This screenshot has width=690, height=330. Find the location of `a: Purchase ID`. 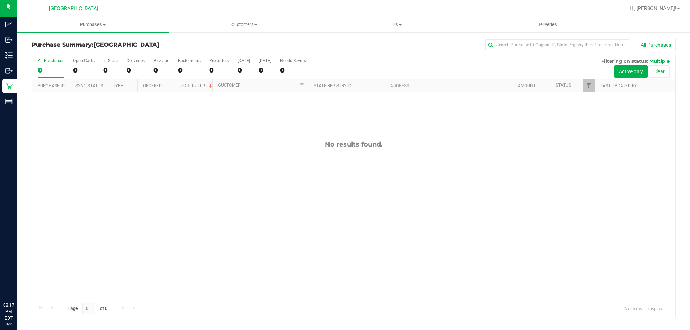

a: Purchase ID is located at coordinates (51, 86).